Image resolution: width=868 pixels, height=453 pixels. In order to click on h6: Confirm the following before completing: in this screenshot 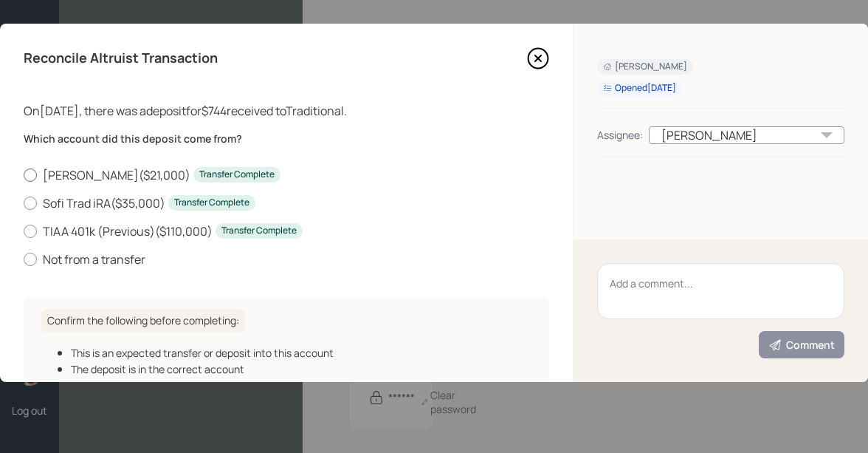, I will do `click(143, 321)`.